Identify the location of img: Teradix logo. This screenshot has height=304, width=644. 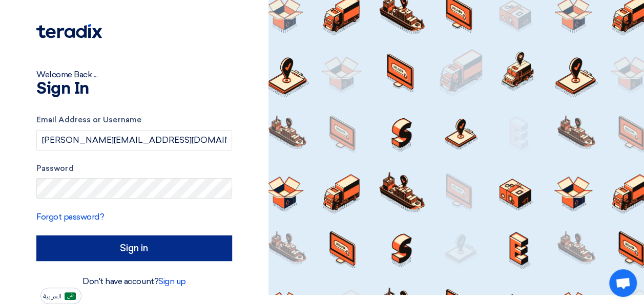
(70, 31).